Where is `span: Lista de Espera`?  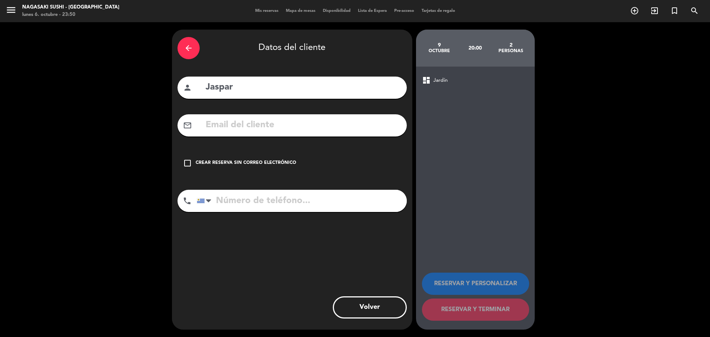 span: Lista de Espera is located at coordinates (372, 11).